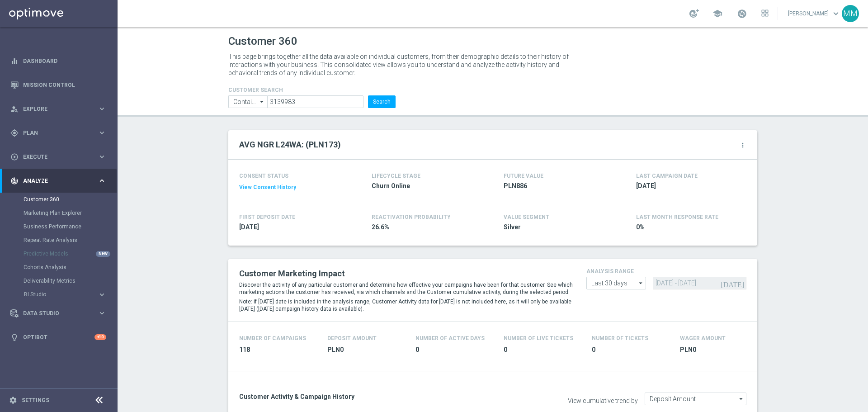 This screenshot has height=412, width=868. I want to click on i: more_vert, so click(743, 145).